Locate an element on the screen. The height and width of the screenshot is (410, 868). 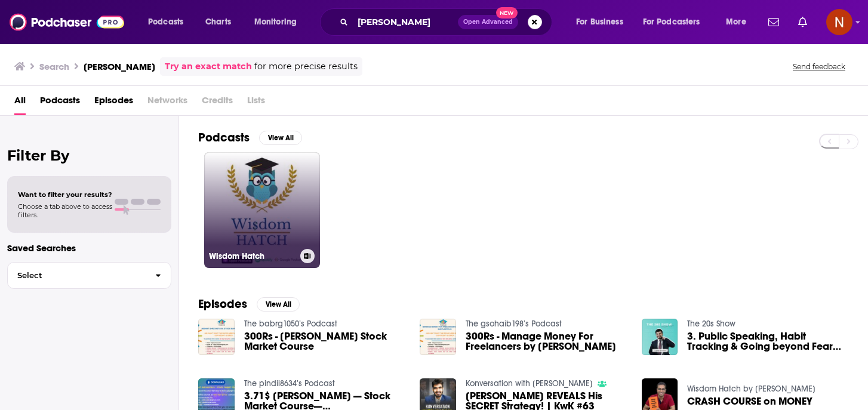
span: New is located at coordinates (507, 12).